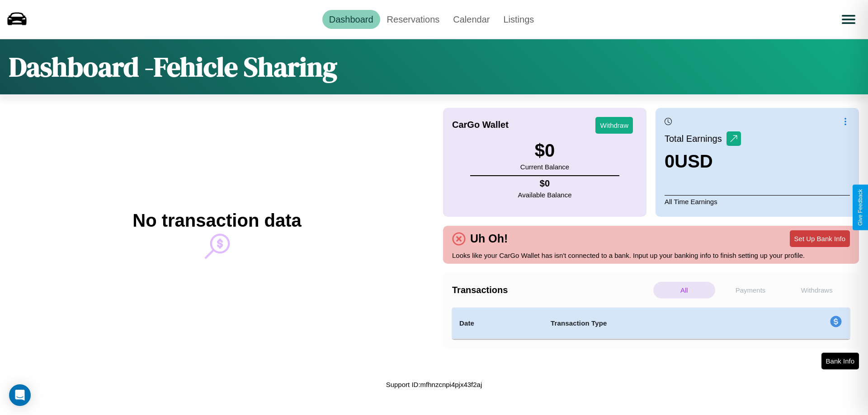 Image resolution: width=868 pixels, height=415 pixels. I want to click on h3: $ 0, so click(545, 151).